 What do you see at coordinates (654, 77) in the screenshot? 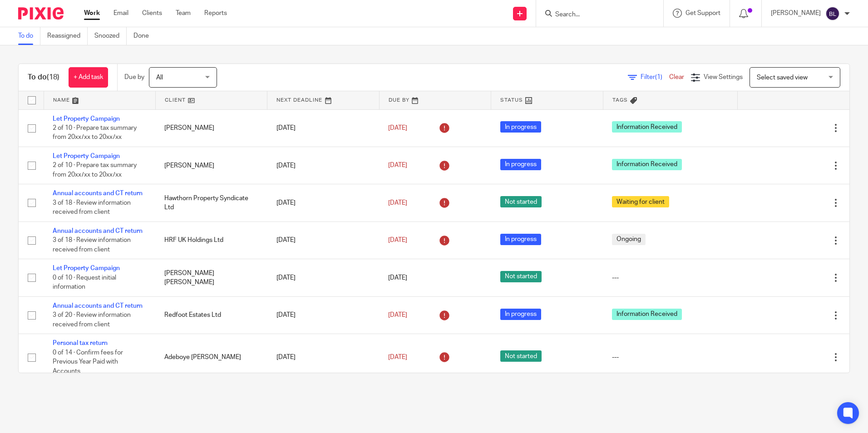
I see `span: Filter` at bounding box center [654, 77].